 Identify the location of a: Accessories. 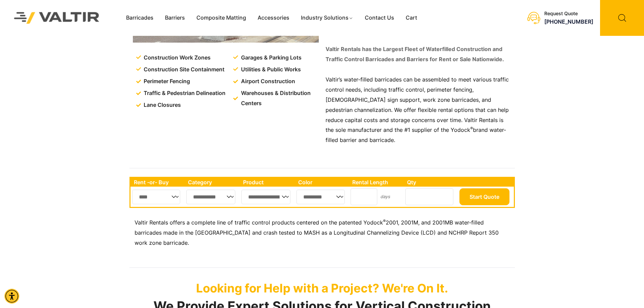
(273, 18).